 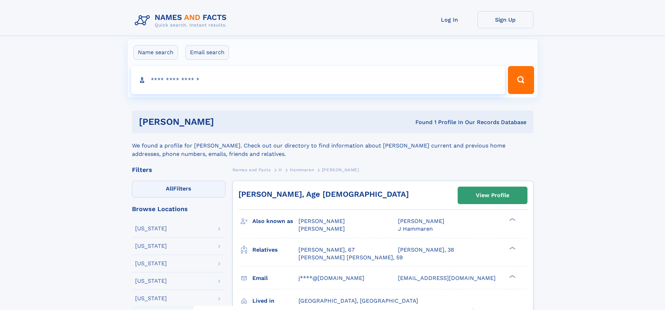 I want to click on img: Logo Names and Facts, so click(x=182, y=21).